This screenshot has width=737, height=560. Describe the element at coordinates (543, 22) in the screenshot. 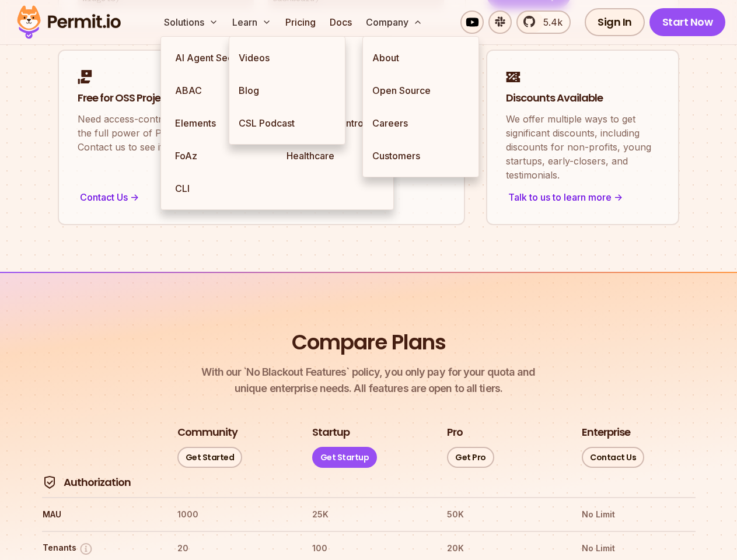

I see `a: 5.4k` at that location.